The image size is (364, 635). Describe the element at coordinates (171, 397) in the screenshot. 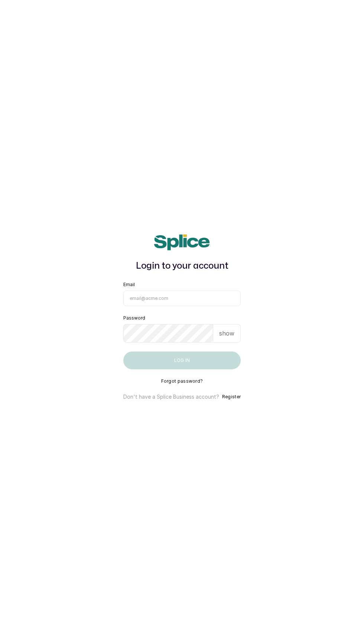

I see `p: Don't have a Splice Business account?` at that location.